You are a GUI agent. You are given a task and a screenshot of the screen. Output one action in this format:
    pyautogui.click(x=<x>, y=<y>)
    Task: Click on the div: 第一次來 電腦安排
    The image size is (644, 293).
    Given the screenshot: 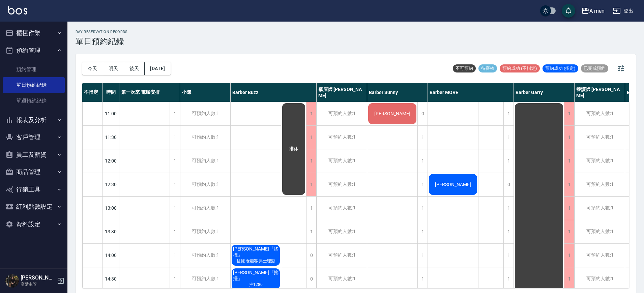 What is the action you would take?
    pyautogui.click(x=150, y=92)
    